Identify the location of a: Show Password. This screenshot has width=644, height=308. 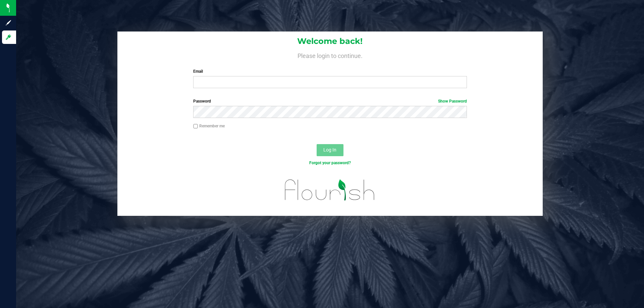
(452, 101).